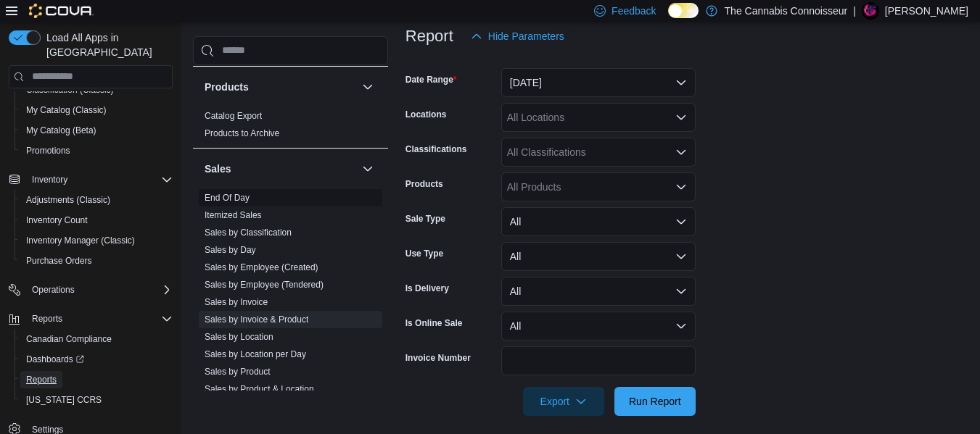 The width and height of the screenshot is (980, 434). What do you see at coordinates (96, 110) in the screenshot?
I see `button: My Catalog (Classic)` at bounding box center [96, 110].